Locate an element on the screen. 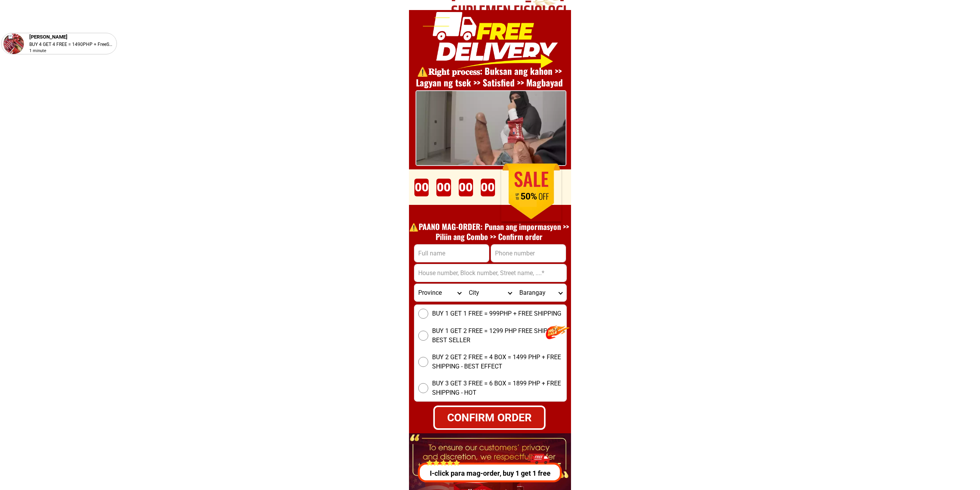 The height and width of the screenshot is (490, 980). input: Input address is located at coordinates (490, 273).